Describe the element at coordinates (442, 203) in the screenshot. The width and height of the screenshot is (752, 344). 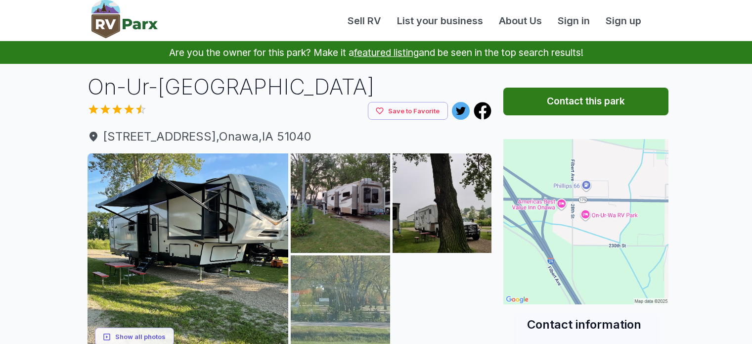
I see `img: AAcXr8p-y9Vx2a_ajv50l3Qjp_oHX0Ts-2QKFS1aTn4GCy3fksrNU23mn5aVNATN0zELgI-Jam0ptxZ4WQwP32JD4yaIc43yk...` at that location.